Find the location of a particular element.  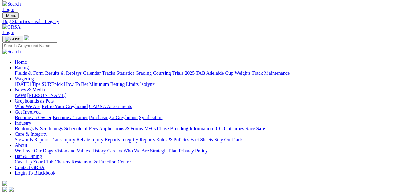

div: About is located at coordinates (213, 151).